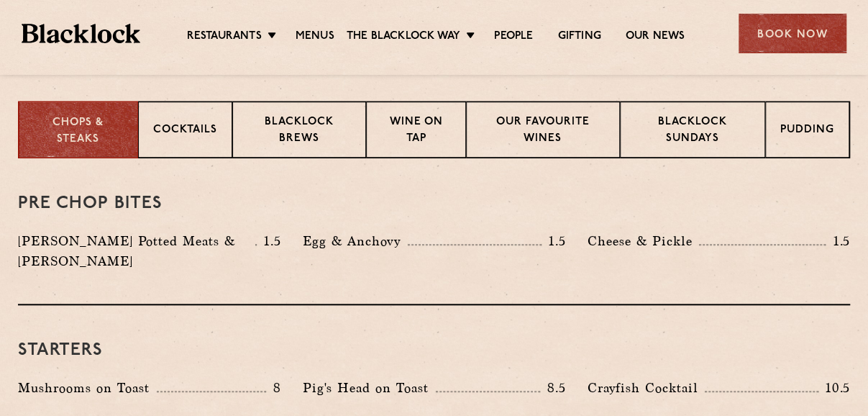 The width and height of the screenshot is (868, 416). What do you see at coordinates (416, 130) in the screenshot?
I see `p: Wine on Tap` at bounding box center [416, 130].